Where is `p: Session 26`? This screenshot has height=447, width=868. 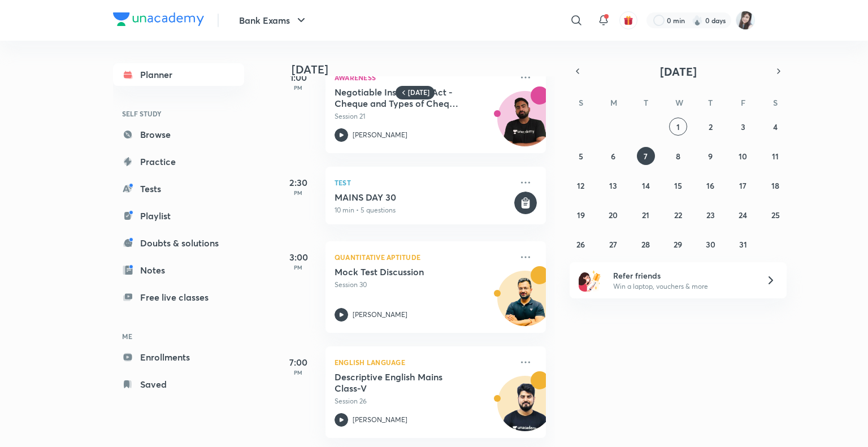 p: Session 26 is located at coordinates (423, 401).